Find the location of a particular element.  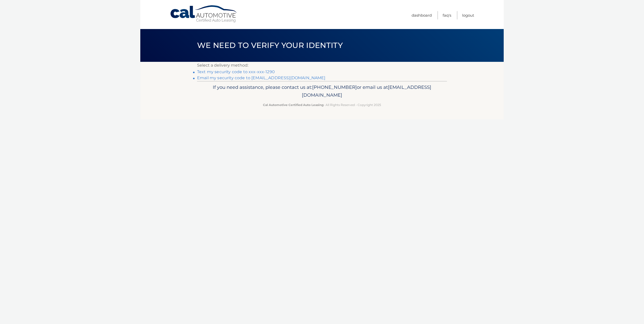

span: We need to verify your identity is located at coordinates (270, 45).